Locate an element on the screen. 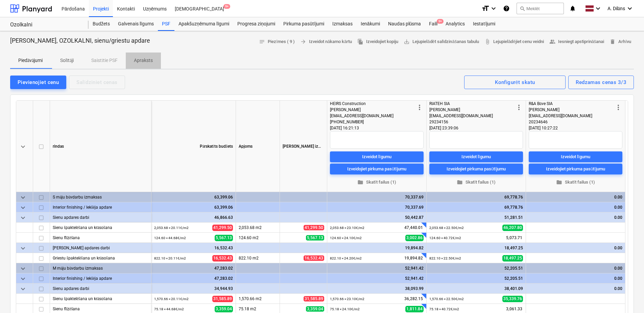  div: Galvenais līgums is located at coordinates (136, 24).